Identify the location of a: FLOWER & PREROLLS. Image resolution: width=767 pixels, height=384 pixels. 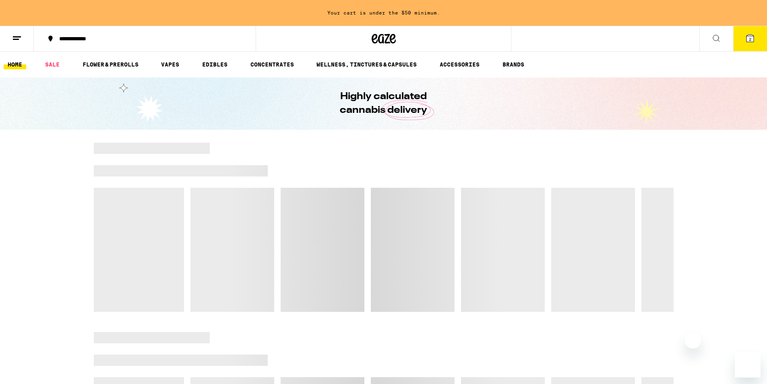
(110, 64).